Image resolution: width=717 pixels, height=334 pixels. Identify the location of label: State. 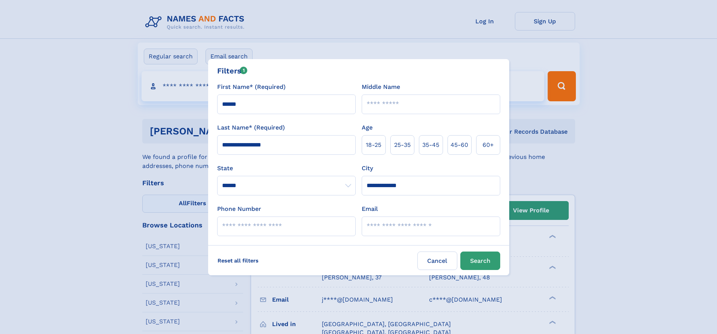
(286, 168).